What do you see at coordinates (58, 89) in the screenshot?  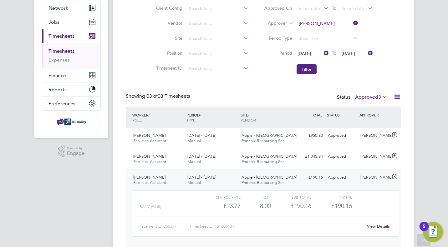 I see `span: Reports` at bounding box center [58, 89].